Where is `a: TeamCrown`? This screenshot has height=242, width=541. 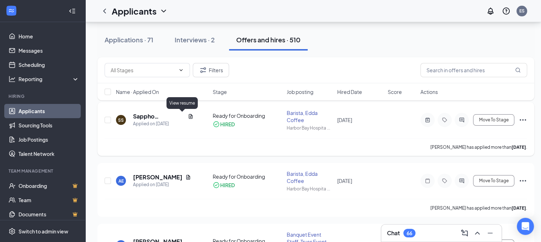
a: TeamCrown is located at coordinates (49, 200).